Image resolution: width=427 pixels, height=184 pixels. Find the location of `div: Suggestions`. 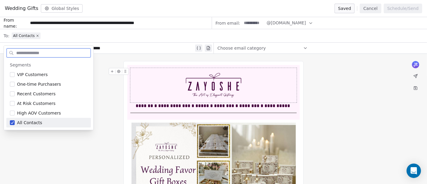

div: Suggestions is located at coordinates (49, 94).